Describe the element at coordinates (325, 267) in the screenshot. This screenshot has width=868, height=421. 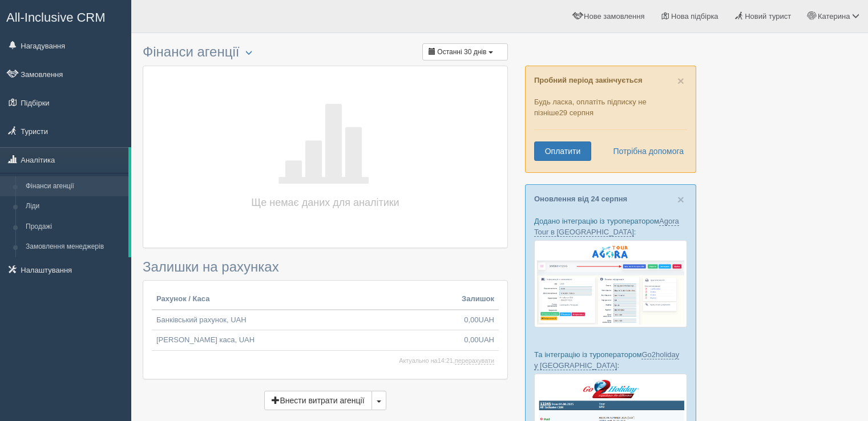
I see `h3: Залишки на рахунках` at that location.